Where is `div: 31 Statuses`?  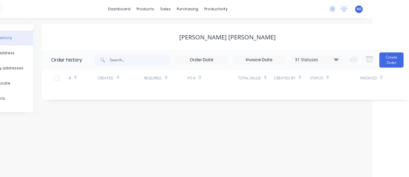
div: 31 Statuses is located at coordinates (316, 60).